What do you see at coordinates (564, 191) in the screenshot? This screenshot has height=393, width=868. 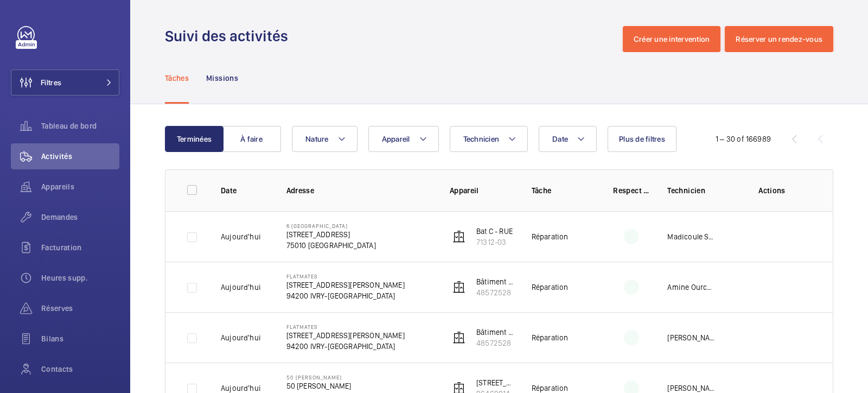 I see `p: Tâche` at bounding box center [564, 191].